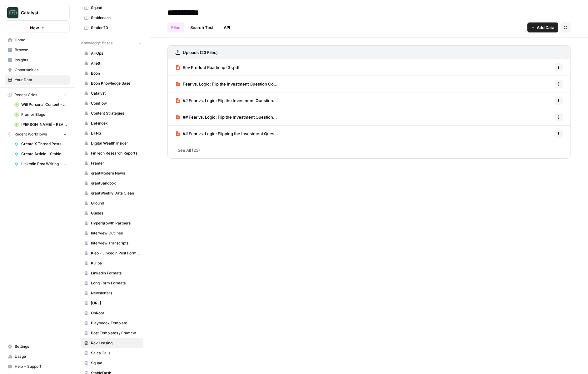  What do you see at coordinates (112, 283) in the screenshot?
I see `a: Long Form Formats` at bounding box center [112, 283].